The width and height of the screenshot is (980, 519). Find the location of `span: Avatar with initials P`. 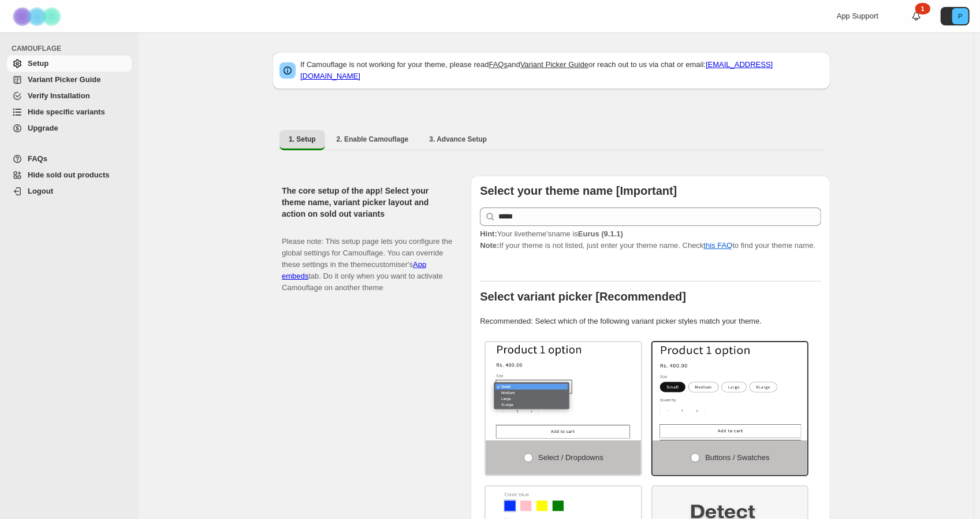

span: Avatar with initials P is located at coordinates (961, 16).